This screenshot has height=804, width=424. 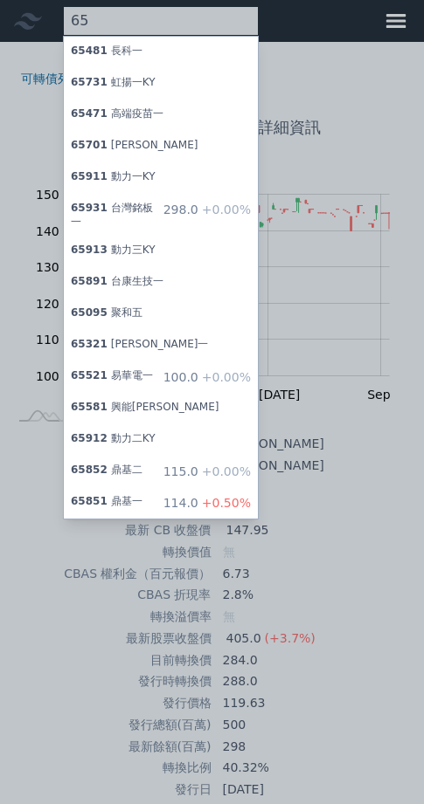 I want to click on div: 台康生技一, so click(x=117, y=283).